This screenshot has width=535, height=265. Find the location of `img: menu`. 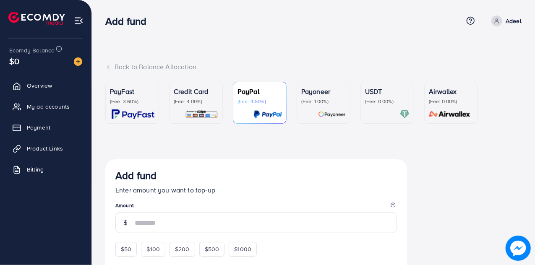

img: menu is located at coordinates (79, 21).